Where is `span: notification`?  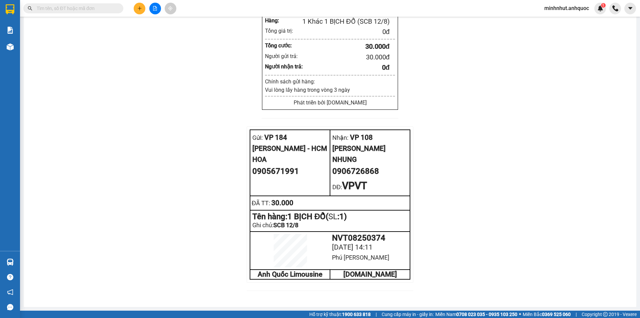 span: notification is located at coordinates (10, 292).